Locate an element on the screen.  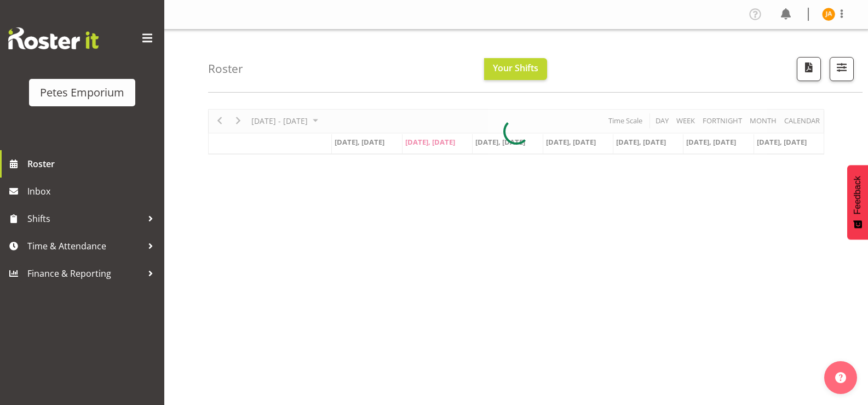
span: Time & Attendance is located at coordinates (85, 246).